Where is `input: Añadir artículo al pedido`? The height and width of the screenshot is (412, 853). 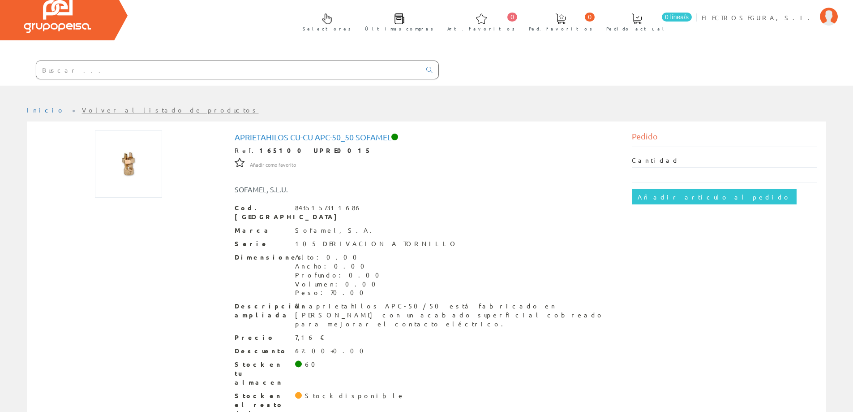 input: Añadir artículo al pedido is located at coordinates (714, 197).